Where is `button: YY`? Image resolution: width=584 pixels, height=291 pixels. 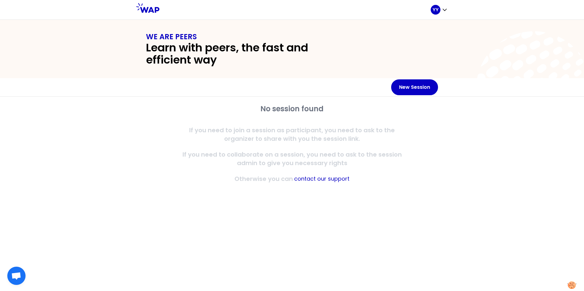 button: YY is located at coordinates (440, 10).